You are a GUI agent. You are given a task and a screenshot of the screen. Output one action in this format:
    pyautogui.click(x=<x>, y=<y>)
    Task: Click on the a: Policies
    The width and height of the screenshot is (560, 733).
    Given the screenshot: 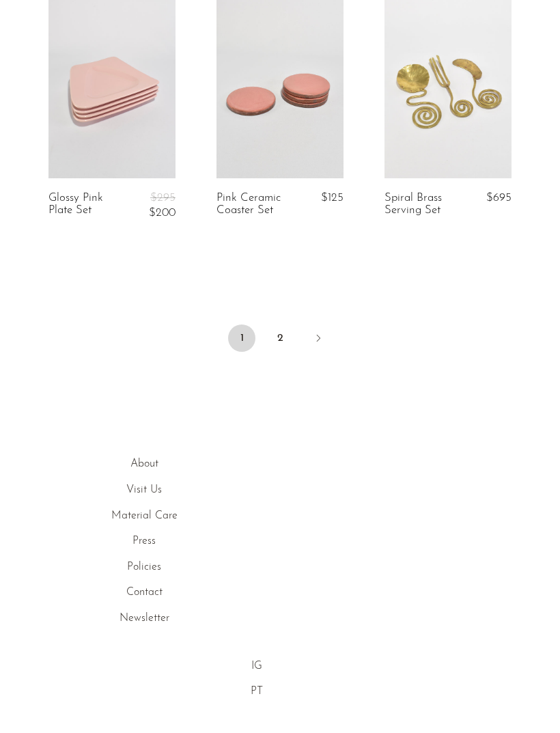 What is the action you would take?
    pyautogui.click(x=145, y=568)
    